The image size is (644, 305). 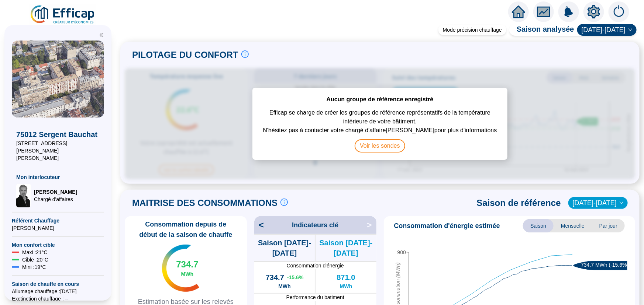 What do you see at coordinates (315, 298) in the screenshot?
I see `span: Performance du batiment` at bounding box center [315, 298].